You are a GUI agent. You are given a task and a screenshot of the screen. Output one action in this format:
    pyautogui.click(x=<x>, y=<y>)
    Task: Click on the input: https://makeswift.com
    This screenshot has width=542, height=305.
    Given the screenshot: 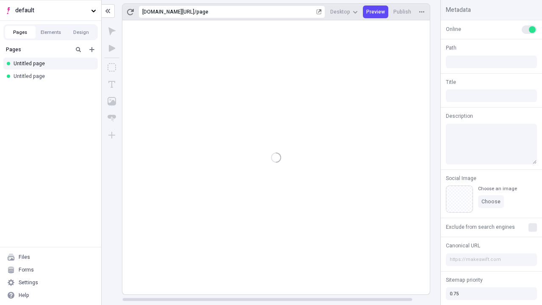 What is the action you would take?
    pyautogui.click(x=491, y=260)
    